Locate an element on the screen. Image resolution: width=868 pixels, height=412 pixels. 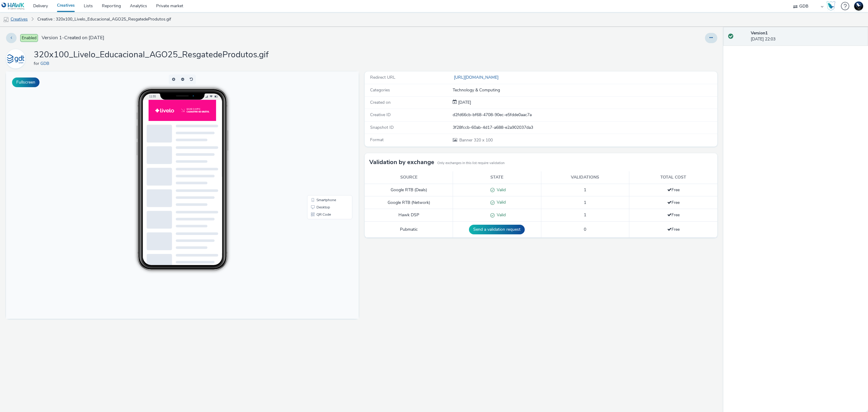
span: 320 x 100 is located at coordinates (475, 140).